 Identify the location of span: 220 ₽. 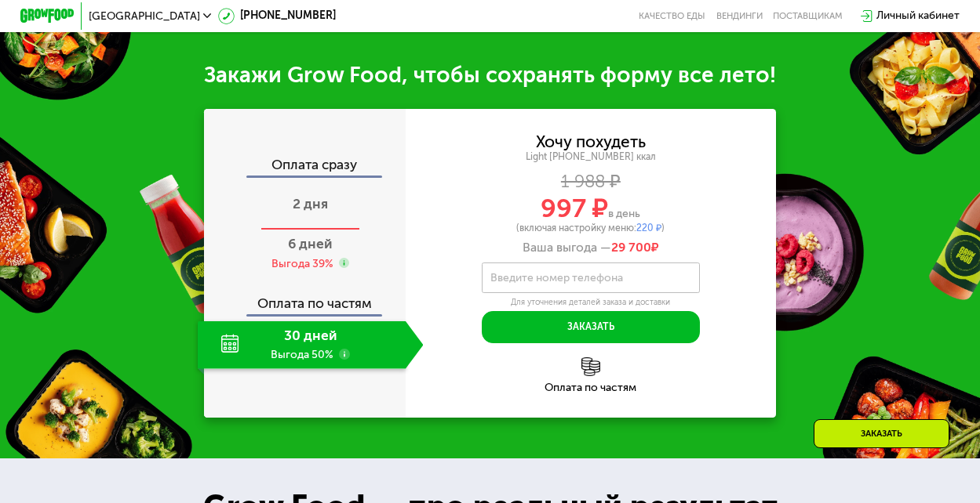
(649, 228).